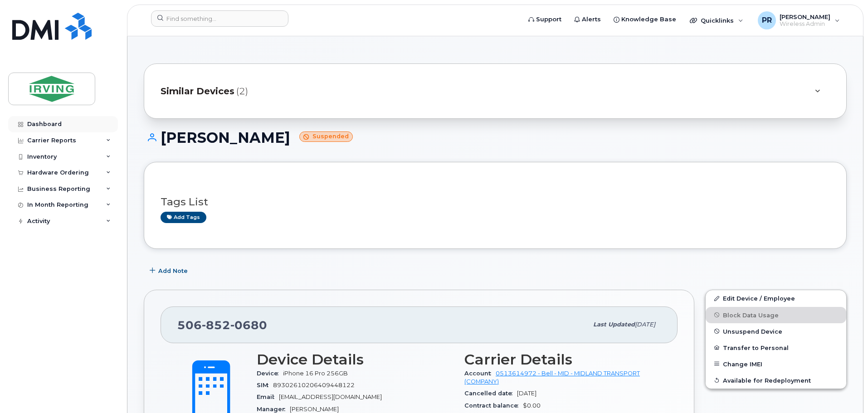 The width and height of the screenshot is (868, 413). Describe the element at coordinates (563, 360) in the screenshot. I see `h3: Carrier Details` at that location.